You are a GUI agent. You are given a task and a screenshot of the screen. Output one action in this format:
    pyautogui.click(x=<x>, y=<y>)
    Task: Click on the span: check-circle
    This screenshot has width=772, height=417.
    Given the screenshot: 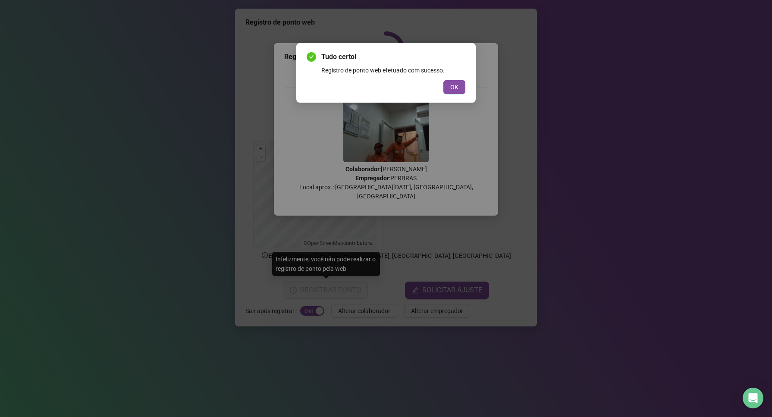 What is the action you would take?
    pyautogui.click(x=311, y=57)
    